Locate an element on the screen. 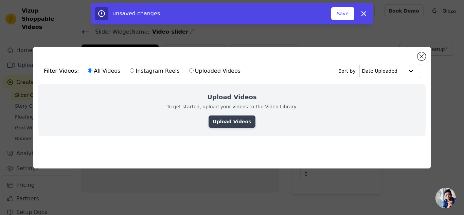 Image resolution: width=464 pixels, height=215 pixels. label: Uploaded Videos is located at coordinates (215, 71).